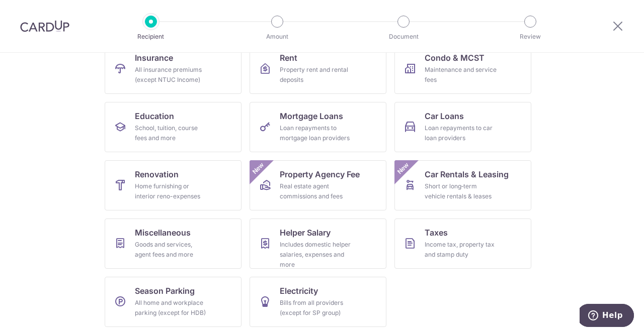  What do you see at coordinates (171, 192) in the screenshot?
I see `div: Home furnishing or interior reno-expenses` at bounding box center [171, 192].